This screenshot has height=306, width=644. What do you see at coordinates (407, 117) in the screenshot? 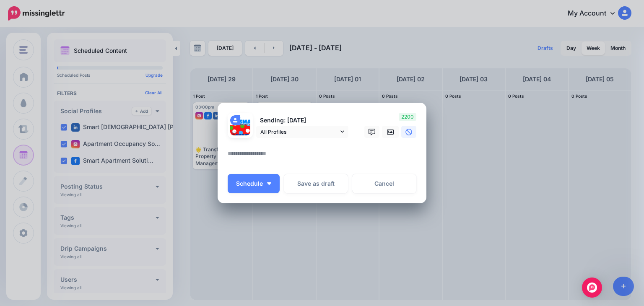
I see `span: 2200` at bounding box center [407, 117].